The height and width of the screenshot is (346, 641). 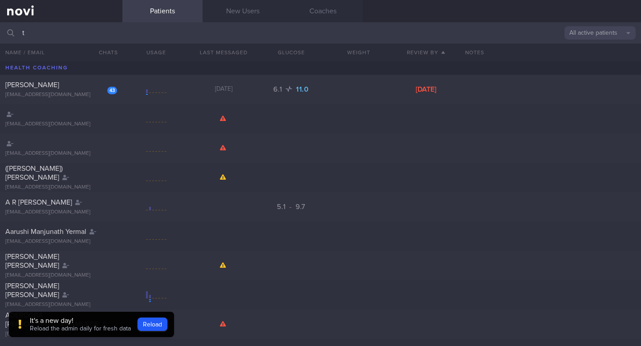 I want to click on span: 6.1, so click(x=279, y=89).